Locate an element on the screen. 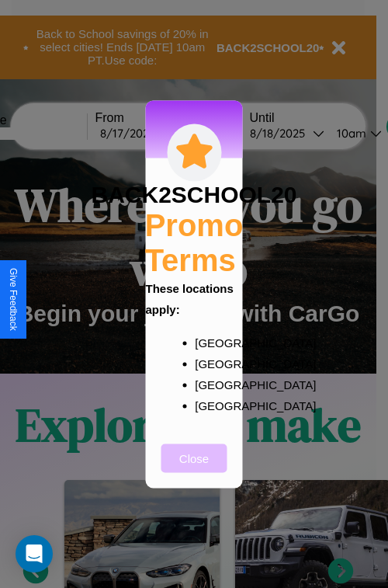 The height and width of the screenshot is (588, 388). h3: BACK2SCHOOL20 is located at coordinates (193, 194).